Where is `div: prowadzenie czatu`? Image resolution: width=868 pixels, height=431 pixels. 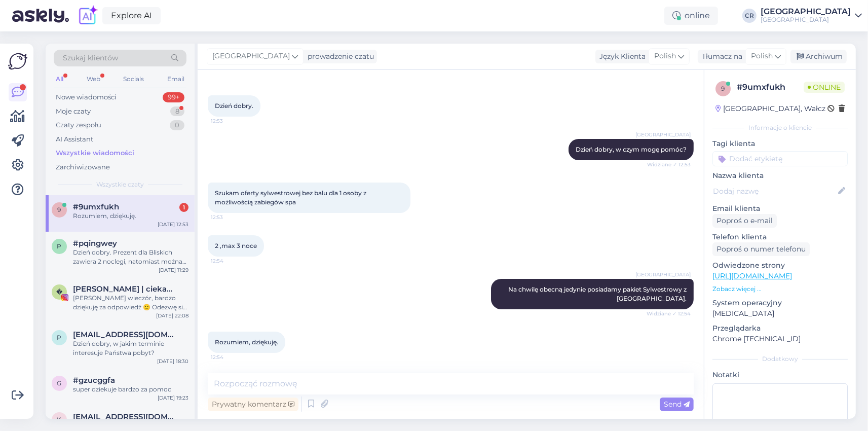
div: prowadzenie czatu is located at coordinates (338, 56).